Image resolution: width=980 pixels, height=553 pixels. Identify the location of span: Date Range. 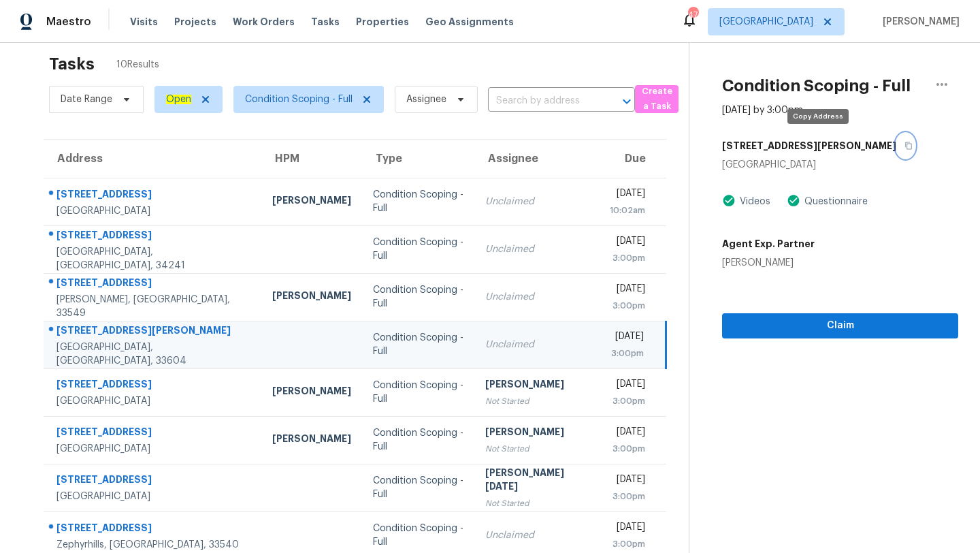
(87, 99).